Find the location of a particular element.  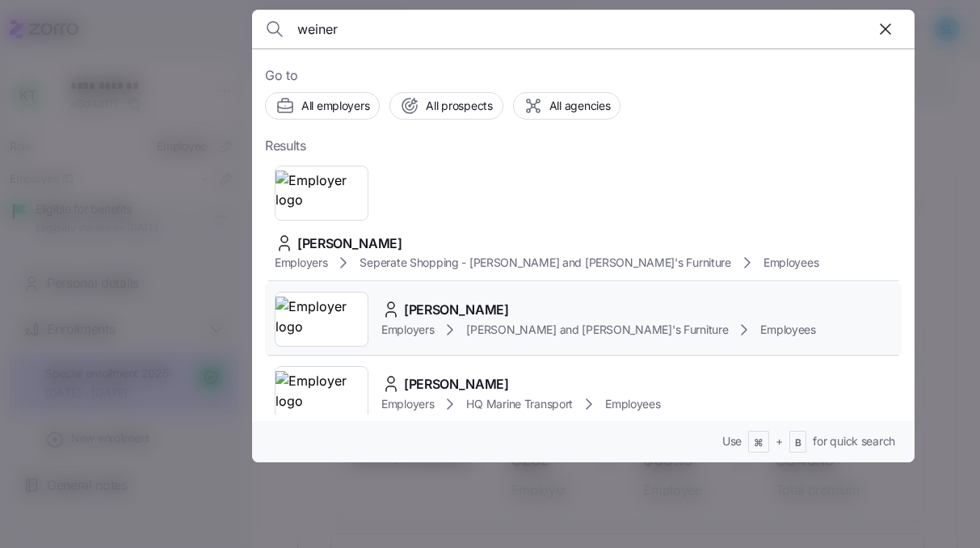

button: All employers is located at coordinates (322, 106).